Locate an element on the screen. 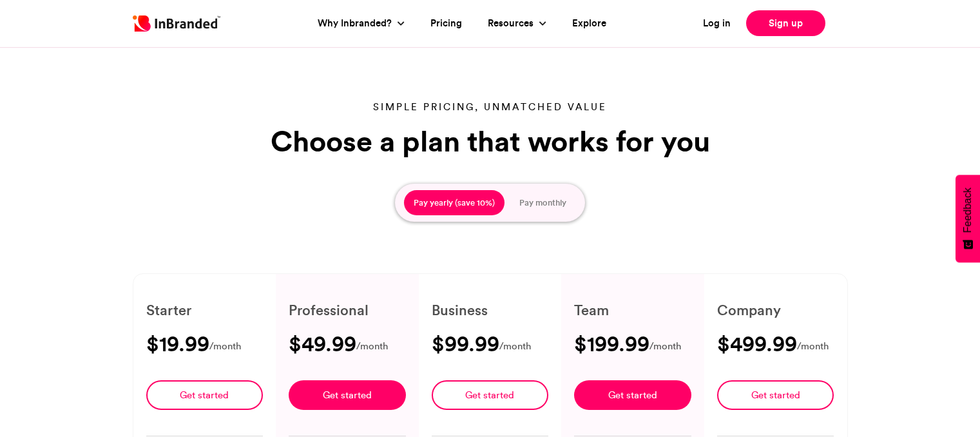  h6: Starter is located at coordinates (205, 310).